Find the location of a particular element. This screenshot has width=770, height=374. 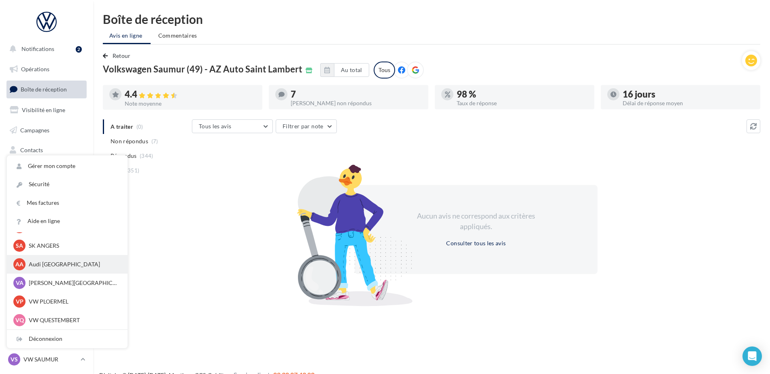

span: (344) is located at coordinates (146, 156).